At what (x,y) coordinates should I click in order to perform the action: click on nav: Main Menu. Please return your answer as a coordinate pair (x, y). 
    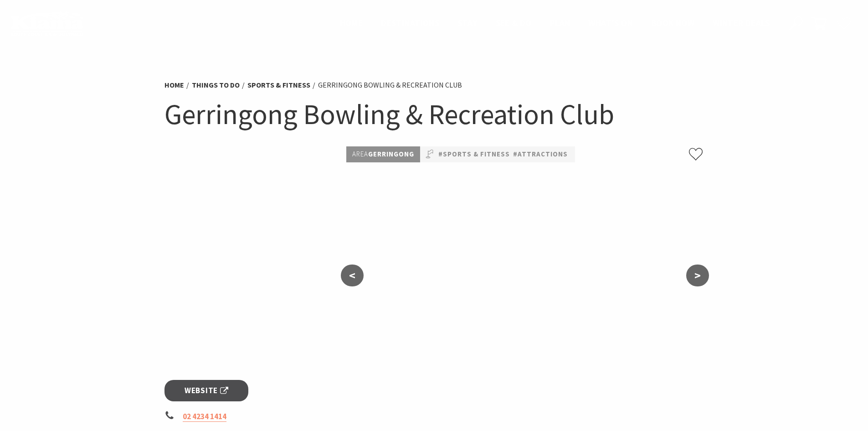
    Looking at the image, I should click on (555, 24).